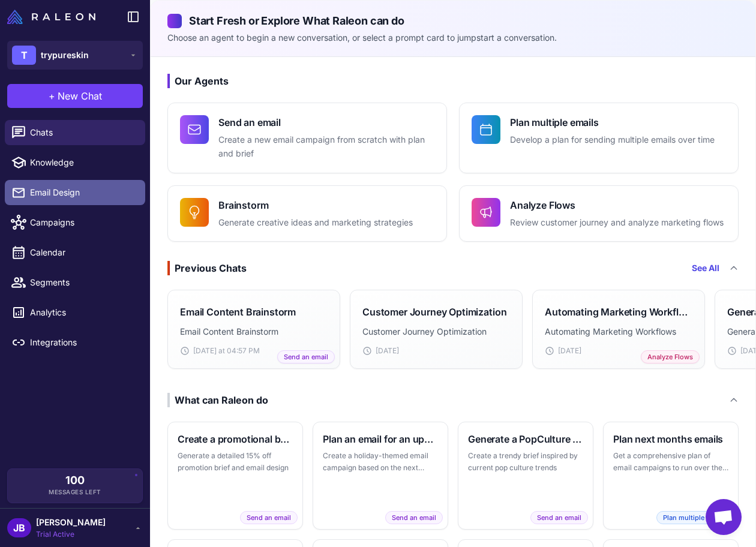 This screenshot has height=547, width=756. Describe the element at coordinates (671, 461) in the screenshot. I see `p: Get a comprehensive plan of email campaigns to run over the next month` at that location.